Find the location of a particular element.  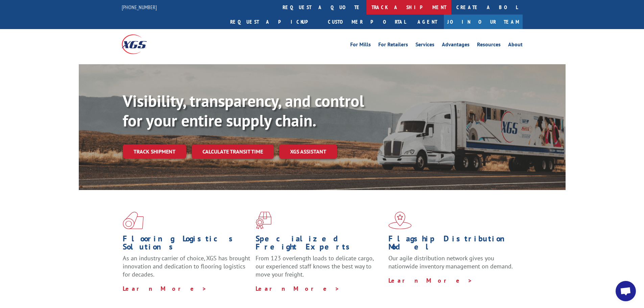

h1: Flagship Distribution Model is located at coordinates (452, 244).